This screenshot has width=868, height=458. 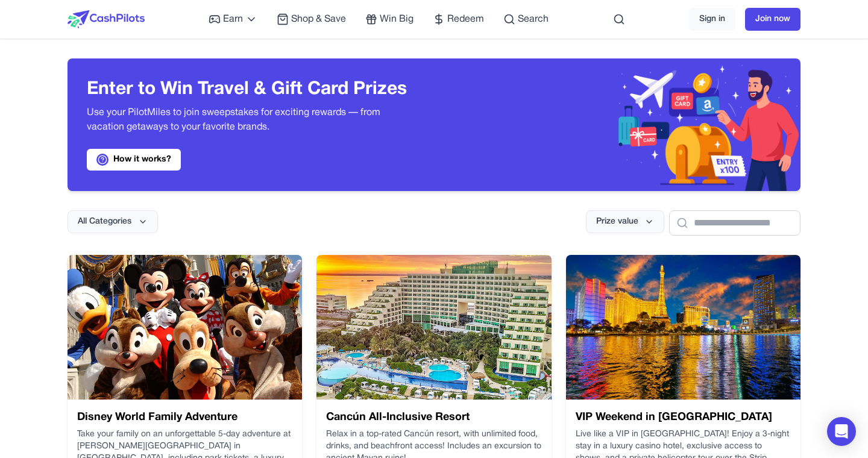 I want to click on span: Prize value, so click(x=617, y=221).